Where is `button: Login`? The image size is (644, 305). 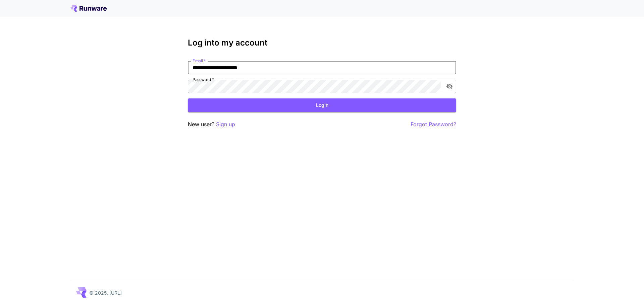 button: Login is located at coordinates (322, 106).